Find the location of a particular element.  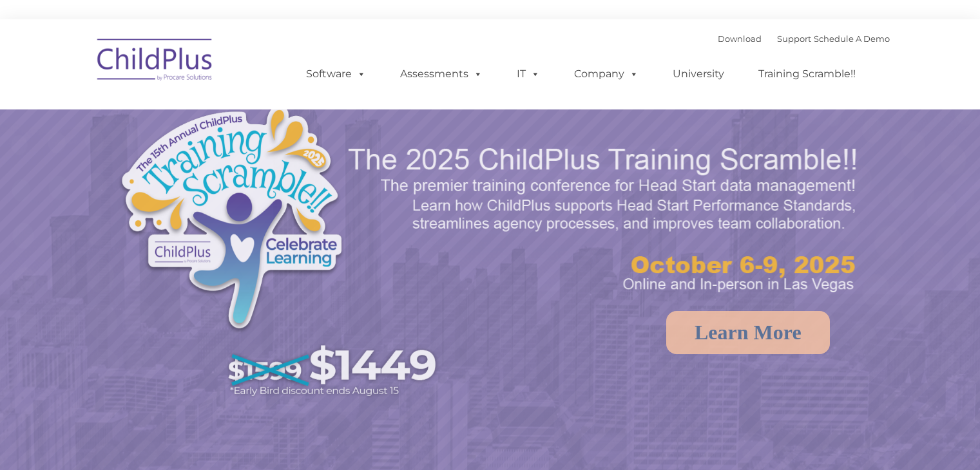

a: Training Scramble!! is located at coordinates (806, 74).